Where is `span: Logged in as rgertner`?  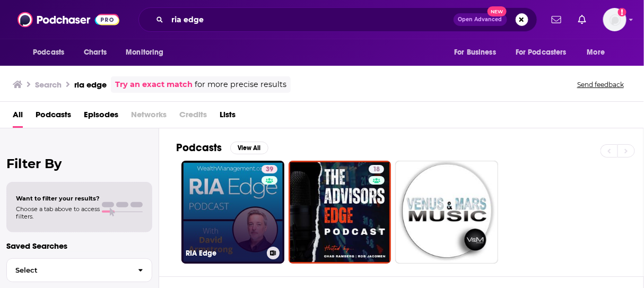 span: Logged in as rgertner is located at coordinates (615, 19).